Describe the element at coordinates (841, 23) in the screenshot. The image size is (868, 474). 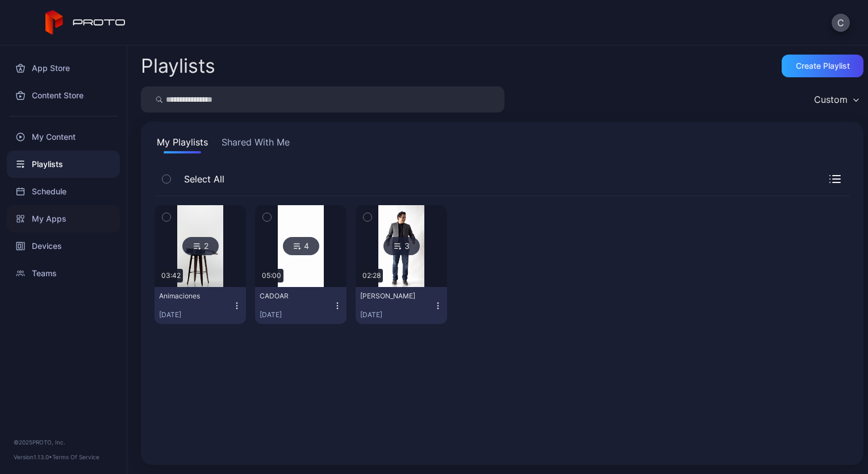
I see `button: C` at that location.